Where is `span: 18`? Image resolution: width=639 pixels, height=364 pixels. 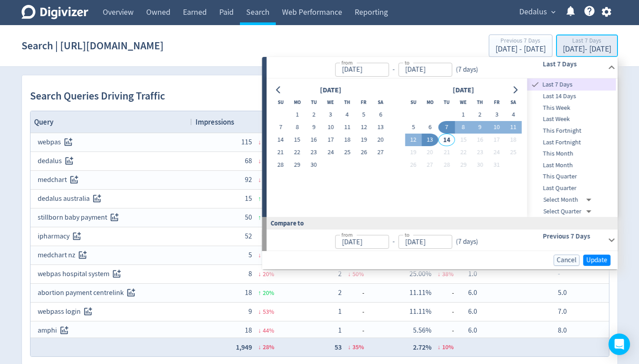 span: 18 is located at coordinates (249, 293).